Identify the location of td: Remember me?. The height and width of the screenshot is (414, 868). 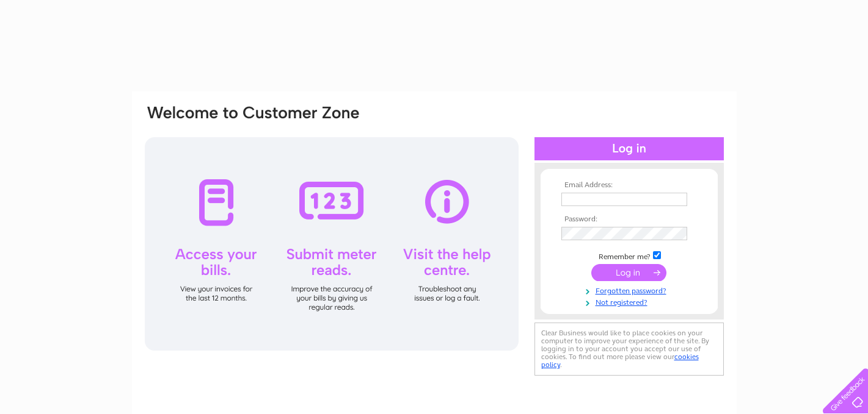
(629, 256).